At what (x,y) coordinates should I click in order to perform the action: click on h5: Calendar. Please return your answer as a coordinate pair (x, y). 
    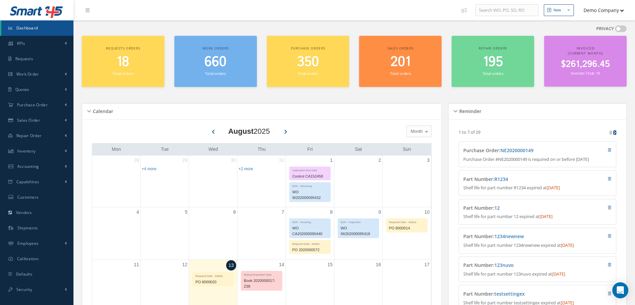
    Looking at the image, I should click on (102, 110).